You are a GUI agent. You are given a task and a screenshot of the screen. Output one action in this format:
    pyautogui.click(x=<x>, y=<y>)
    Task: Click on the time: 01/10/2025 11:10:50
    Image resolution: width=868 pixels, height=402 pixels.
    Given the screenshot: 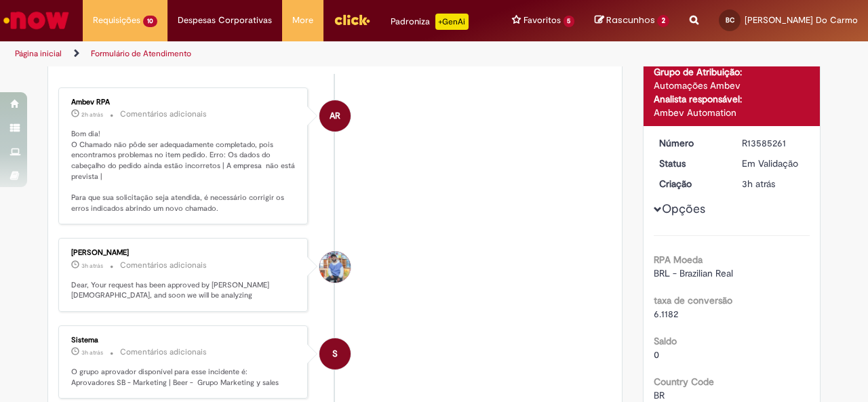 What is the action you would take?
    pyautogui.click(x=92, y=266)
    